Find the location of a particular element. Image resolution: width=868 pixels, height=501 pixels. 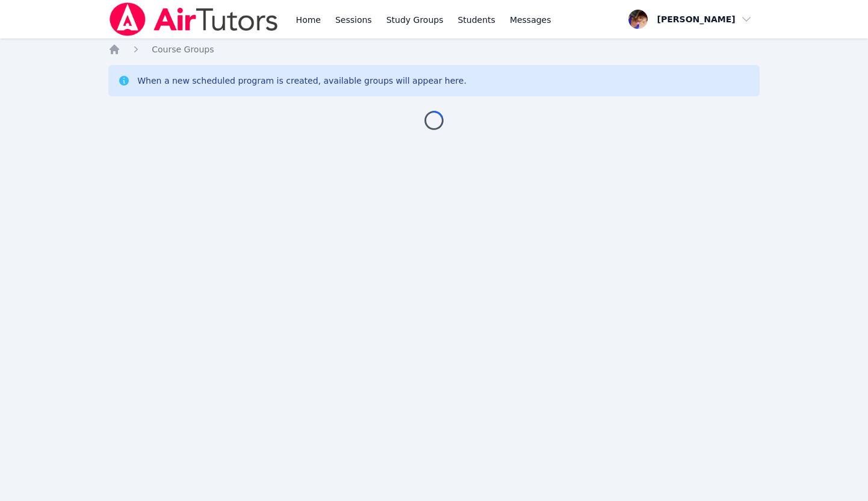

nav: Breadcrumb is located at coordinates (434, 50).